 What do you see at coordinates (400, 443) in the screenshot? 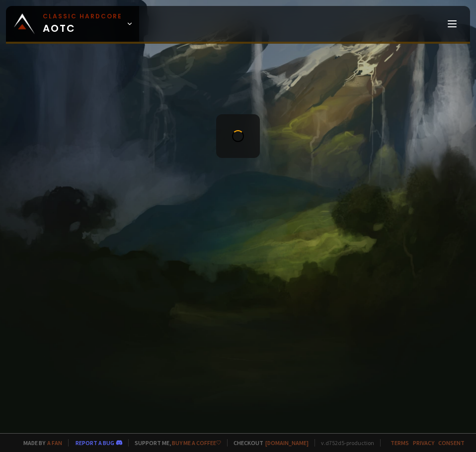
I see `a: Terms` at bounding box center [400, 443].